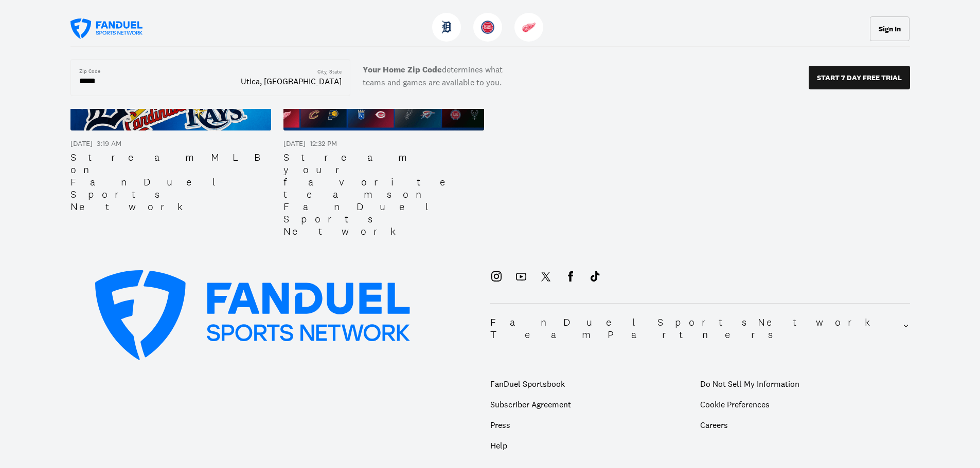  I want to click on p: START 7 DAY FREE TRIAL, so click(859, 78).